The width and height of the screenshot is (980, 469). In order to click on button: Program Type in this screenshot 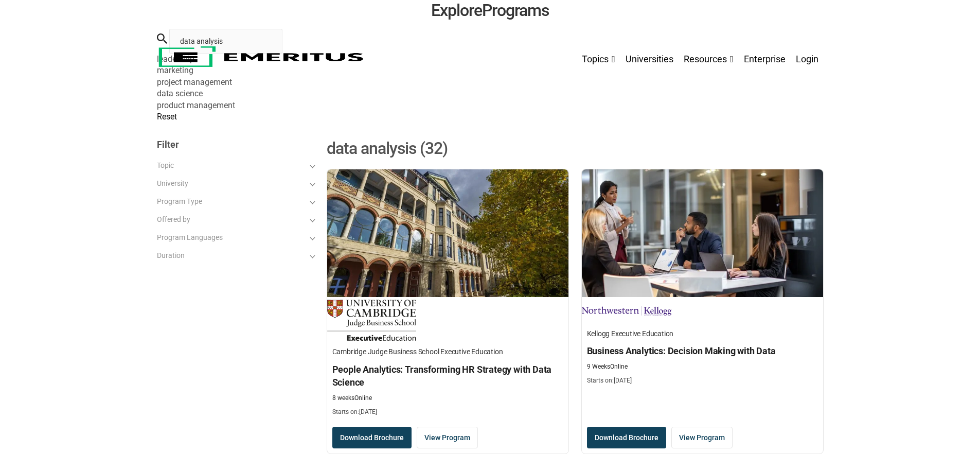, I will do `click(235, 201)`.